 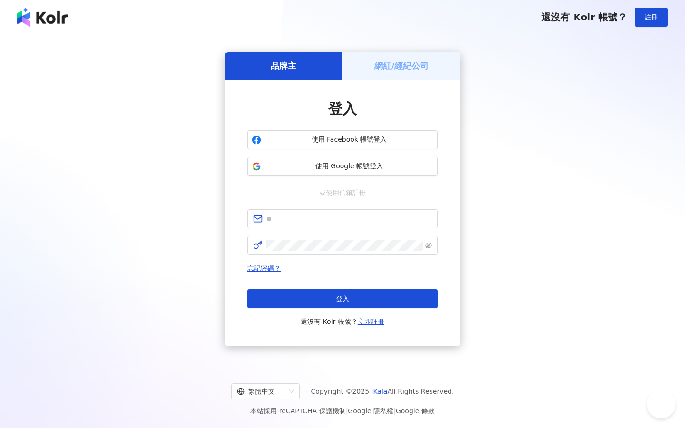 I want to click on button: 使用 Google 帳號登入, so click(x=343, y=167).